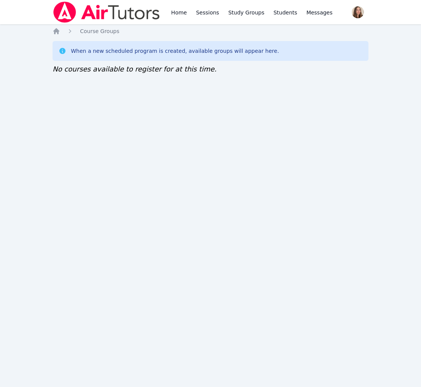  I want to click on span: No courses available to register for at this time., so click(134, 69).